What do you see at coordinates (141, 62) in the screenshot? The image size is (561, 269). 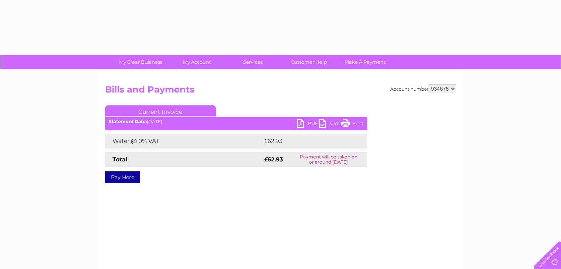 I see `a: My Clear Business` at bounding box center [141, 62].